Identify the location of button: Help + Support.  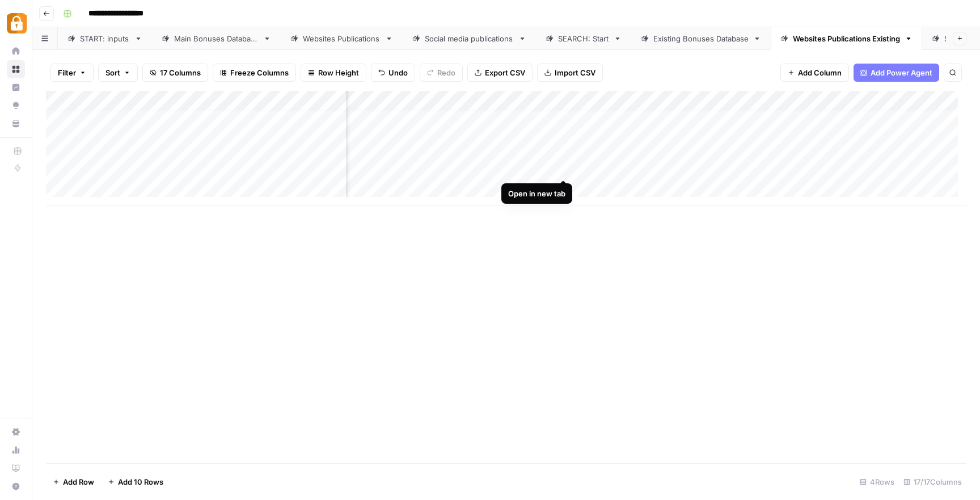
(16, 487).